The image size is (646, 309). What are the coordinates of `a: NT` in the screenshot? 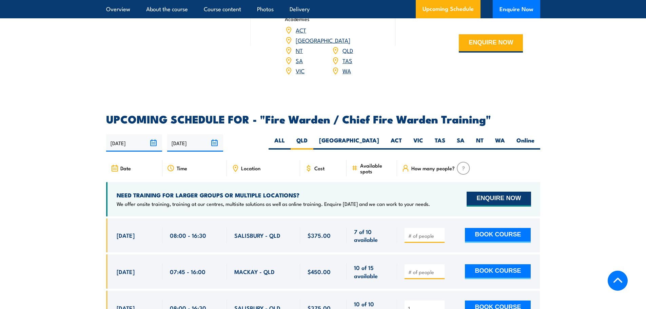 It's located at (299, 50).